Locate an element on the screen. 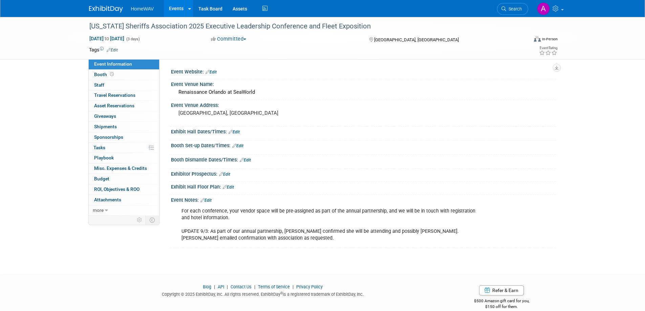  span: Playbook is located at coordinates (104, 158).